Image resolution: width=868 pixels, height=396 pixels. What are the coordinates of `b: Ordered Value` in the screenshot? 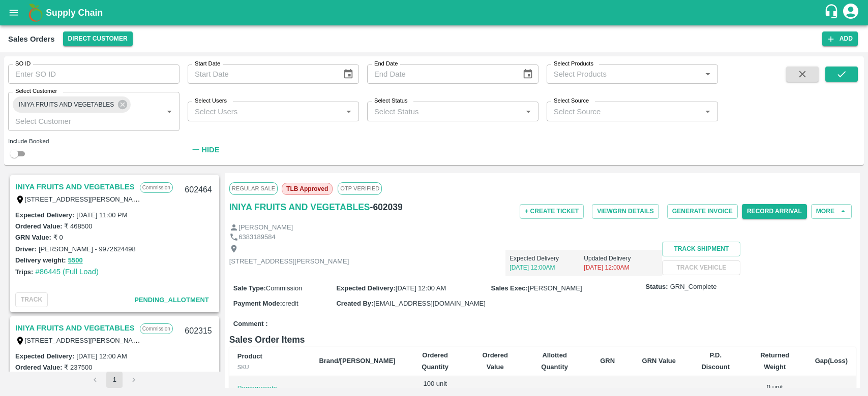 It's located at (495, 360).